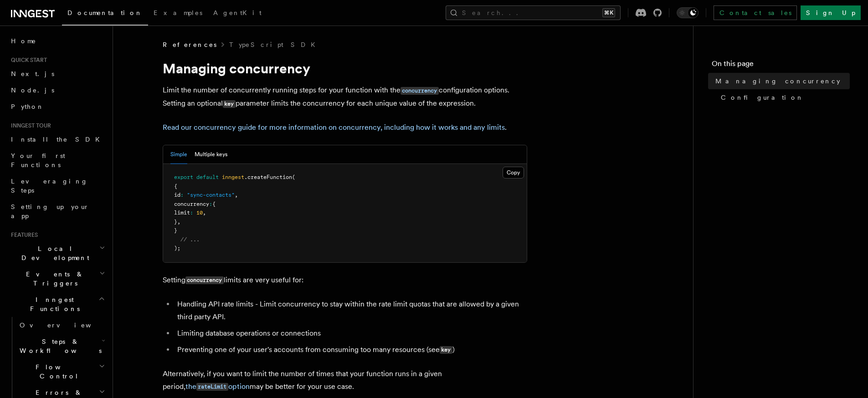 This screenshot has width=868, height=398. Describe the element at coordinates (67, 326) in the screenshot. I see `span: Overview` at that location.